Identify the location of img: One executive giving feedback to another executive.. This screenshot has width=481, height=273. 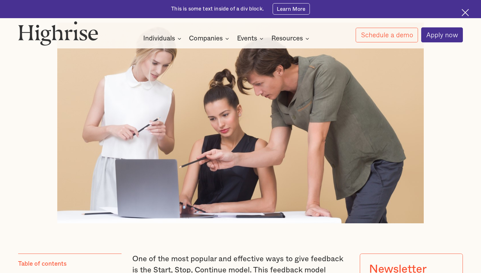
(241, 123).